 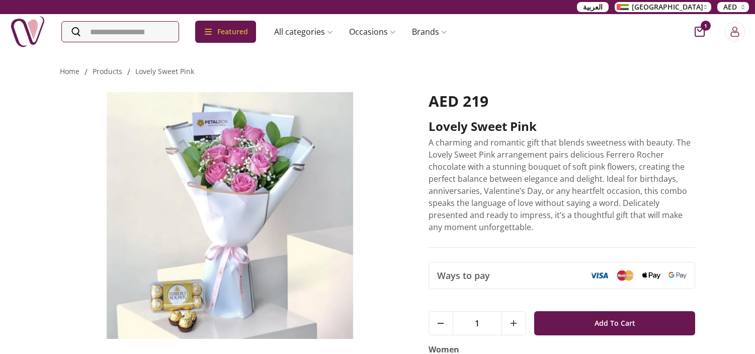 I want to click on span: Ways to pay, so click(x=463, y=275).